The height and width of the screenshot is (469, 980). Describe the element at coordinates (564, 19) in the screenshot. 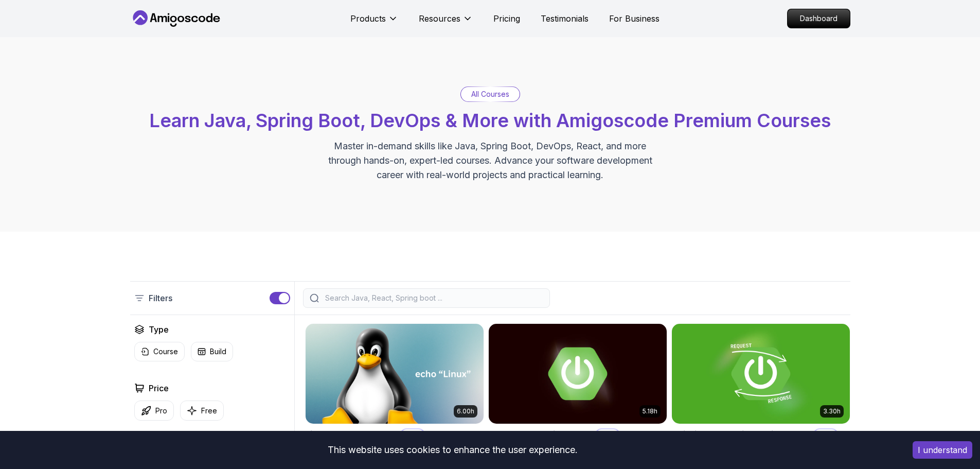

I see `p: Testimonials` at that location.